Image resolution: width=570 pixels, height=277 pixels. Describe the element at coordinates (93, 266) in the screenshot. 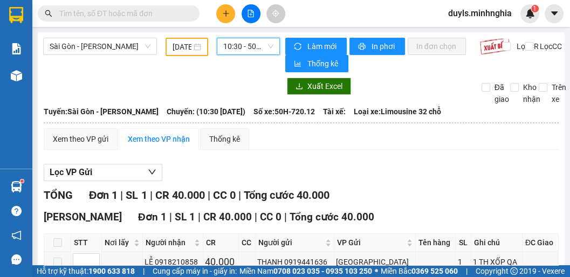

I see `span: Decrease Value` at that location.